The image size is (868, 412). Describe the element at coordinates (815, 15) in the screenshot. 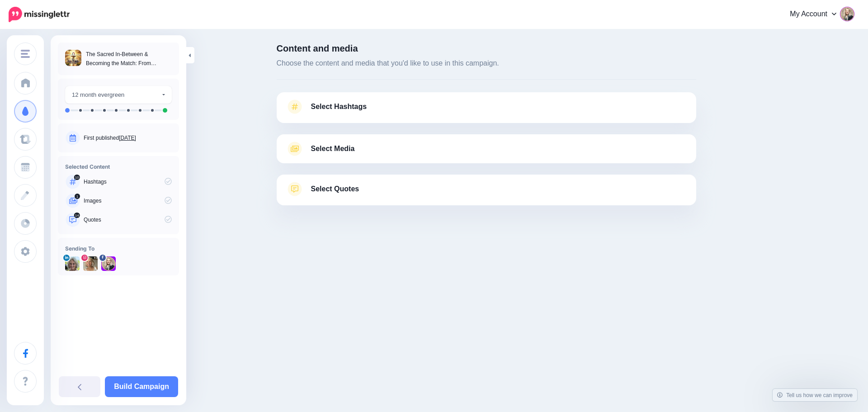

I see `a: My Account` at that location.